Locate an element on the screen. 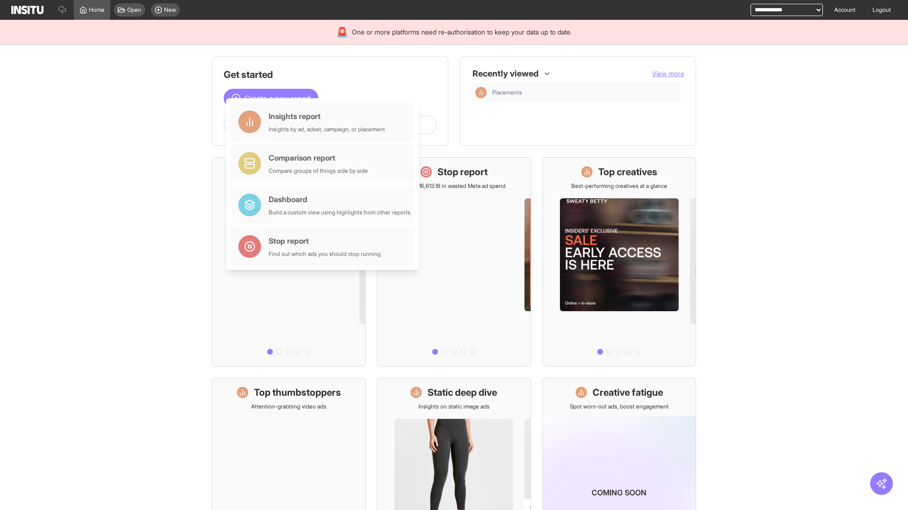 This screenshot has width=908, height=510. button: View more is located at coordinates (668, 74).